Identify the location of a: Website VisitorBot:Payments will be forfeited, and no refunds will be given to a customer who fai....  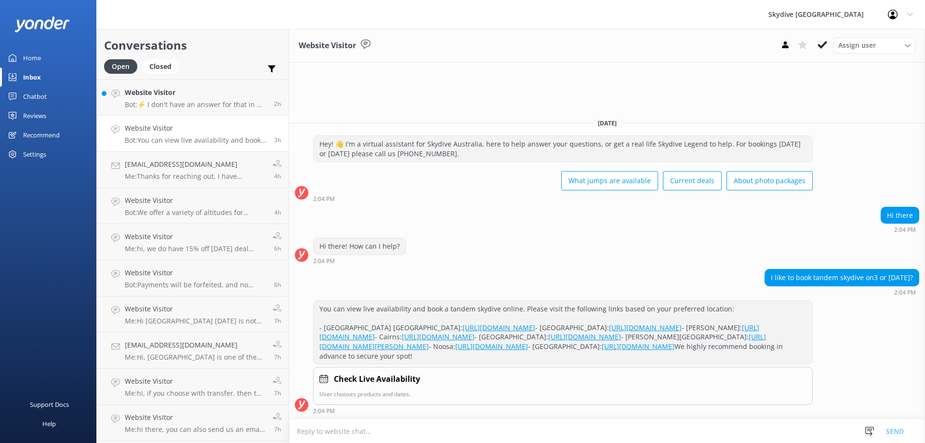
(193, 278).